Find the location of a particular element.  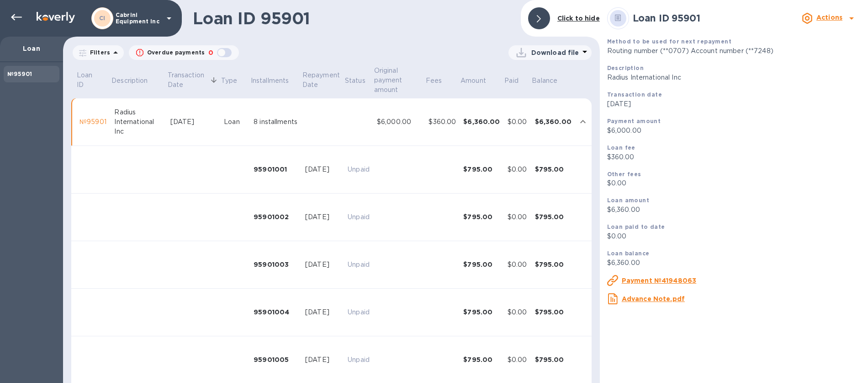

span: Fees is located at coordinates (440, 81).